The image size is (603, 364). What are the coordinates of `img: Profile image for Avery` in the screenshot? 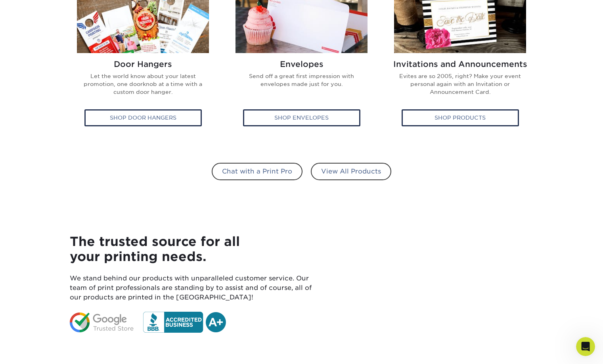 It's located at (40, 11).